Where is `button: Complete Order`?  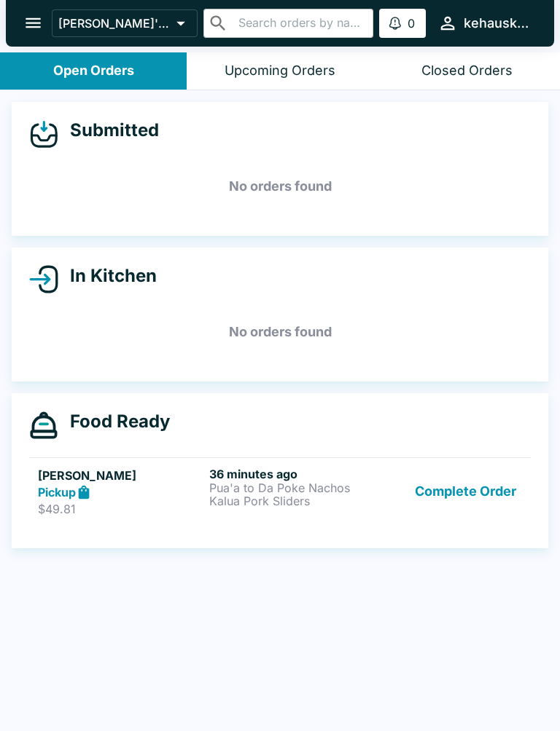
button: Complete Order is located at coordinates (465, 492).